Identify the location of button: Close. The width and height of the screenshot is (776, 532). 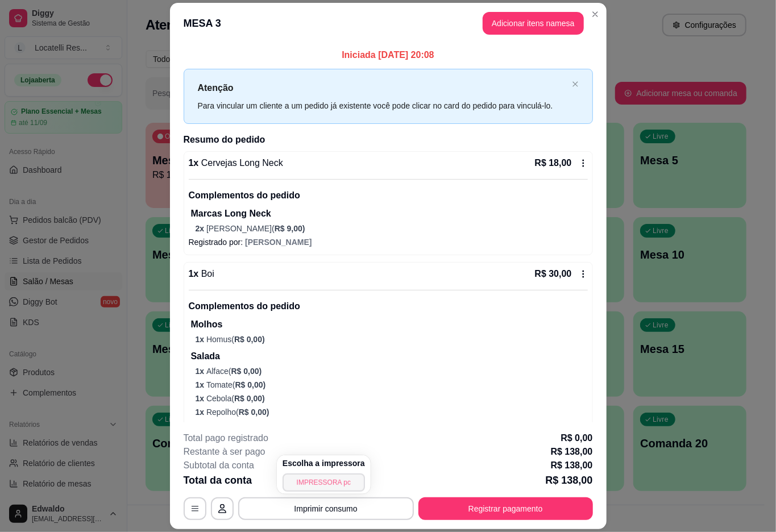
(595, 14).